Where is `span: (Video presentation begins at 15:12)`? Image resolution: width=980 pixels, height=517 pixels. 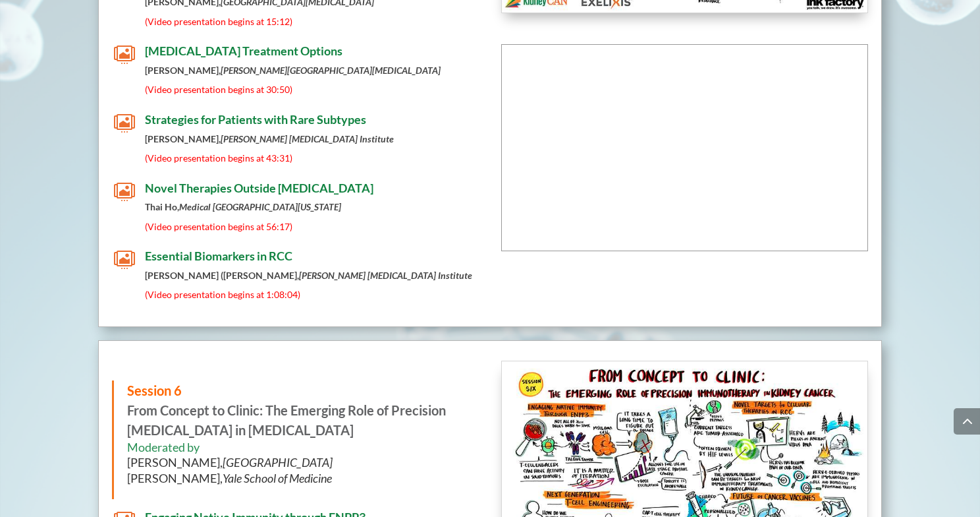 span: (Video presentation begins at 15:12) is located at coordinates (219, 21).